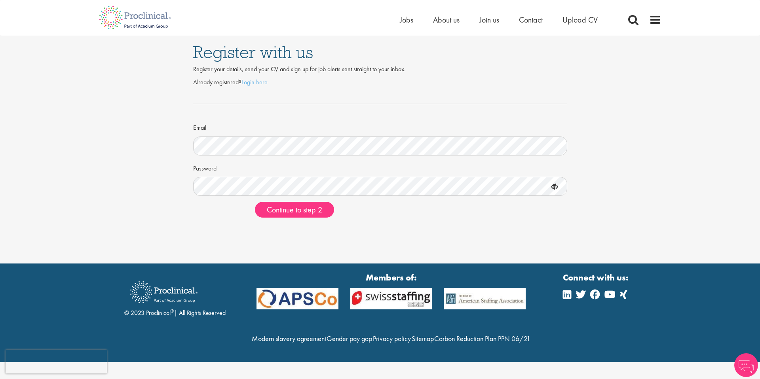  Describe the element at coordinates (531, 20) in the screenshot. I see `a: Contact` at that location.